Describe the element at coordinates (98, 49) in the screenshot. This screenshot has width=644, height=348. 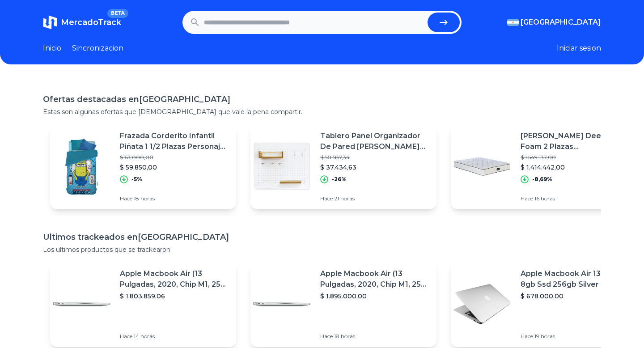
I see `a: Sincronizacion` at that location.